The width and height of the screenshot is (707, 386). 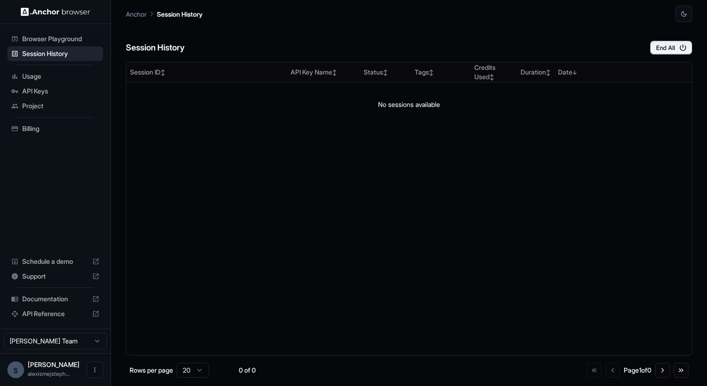 What do you see at coordinates (385, 72) in the screenshot?
I see `div: Status` at bounding box center [385, 72].